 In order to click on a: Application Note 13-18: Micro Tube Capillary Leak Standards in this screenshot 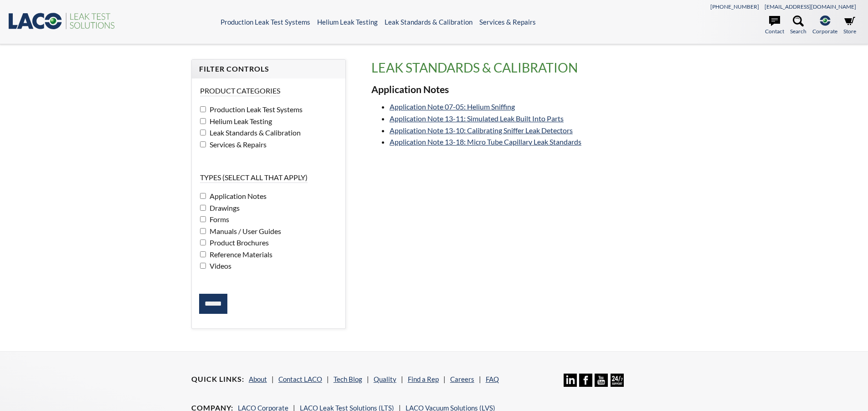, I will do `click(485, 141)`.